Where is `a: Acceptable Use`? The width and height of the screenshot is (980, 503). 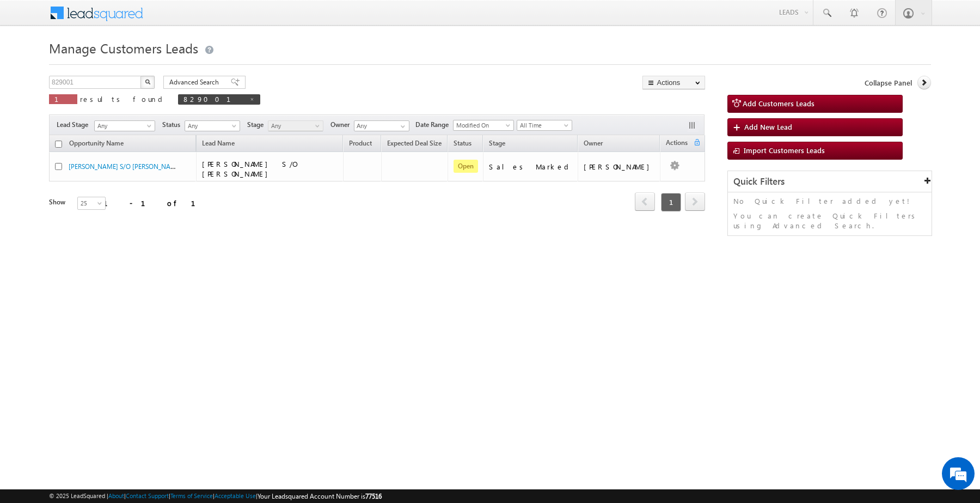 a: Acceptable Use is located at coordinates (236, 495).